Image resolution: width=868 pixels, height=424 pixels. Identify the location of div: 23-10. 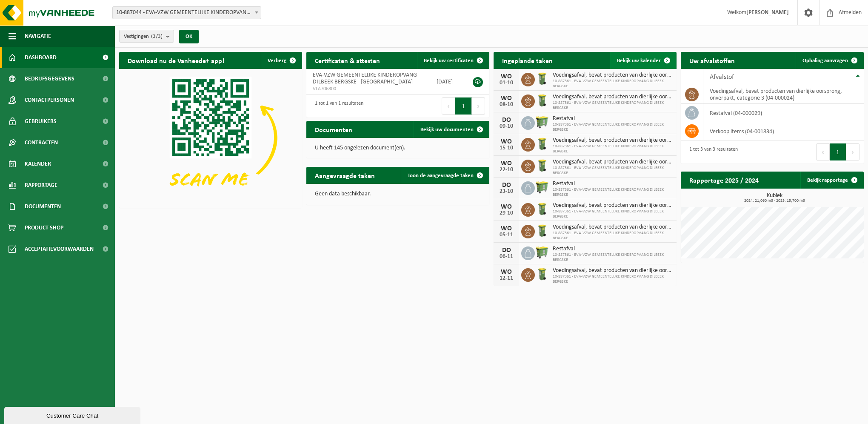
(507, 191).